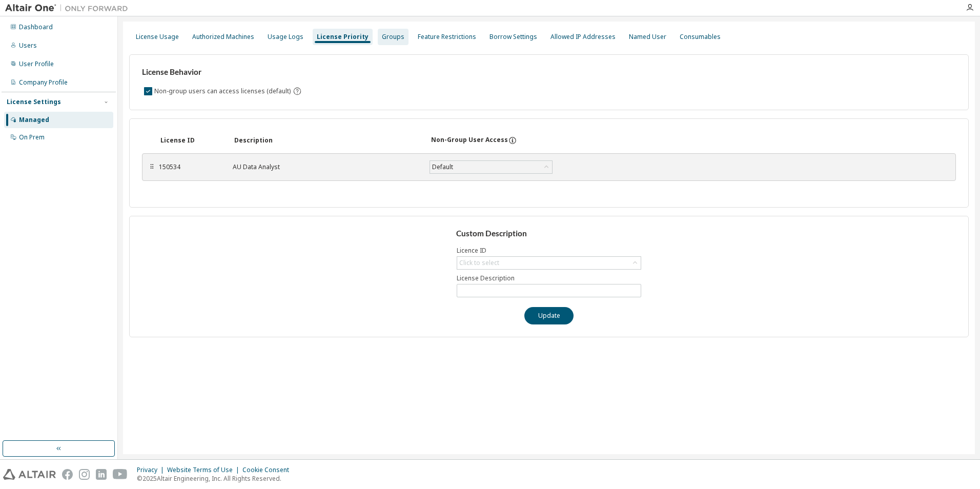 The height and width of the screenshot is (489, 980). Describe the element at coordinates (325, 168) in the screenshot. I see `div: AU Data Analyst` at that location.